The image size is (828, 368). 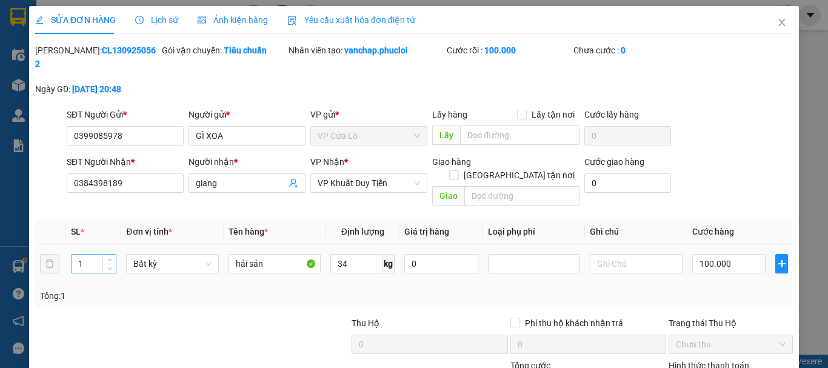 I want to click on div: Cước rồi :, so click(x=509, y=50).